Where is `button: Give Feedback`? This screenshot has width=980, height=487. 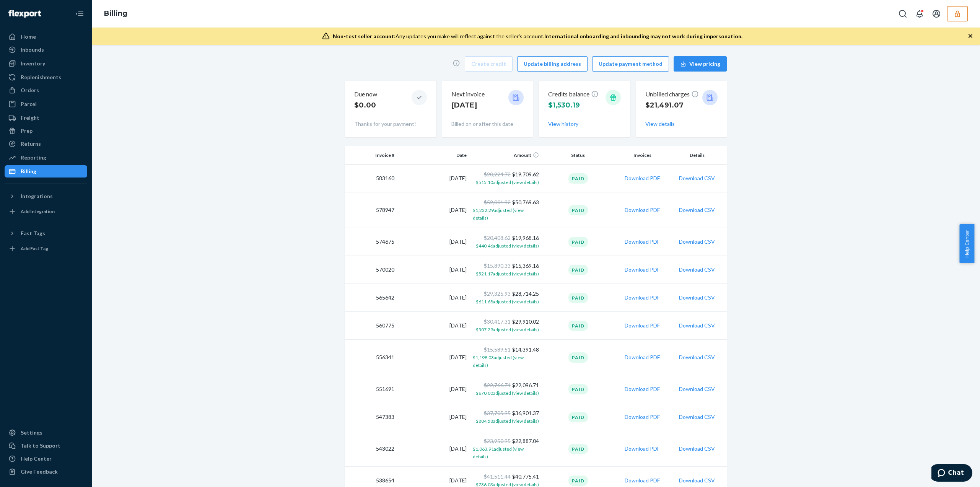
button: Give Feedback is located at coordinates (46, 472).